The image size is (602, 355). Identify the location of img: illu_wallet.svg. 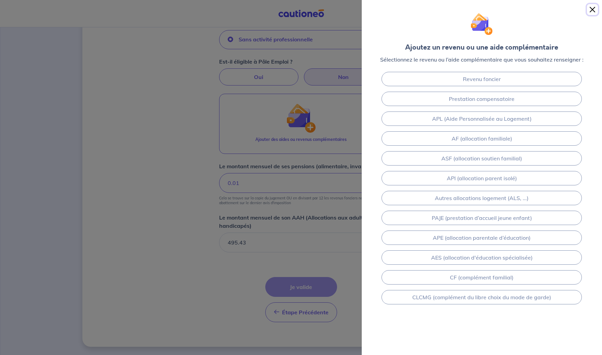
(482, 24).